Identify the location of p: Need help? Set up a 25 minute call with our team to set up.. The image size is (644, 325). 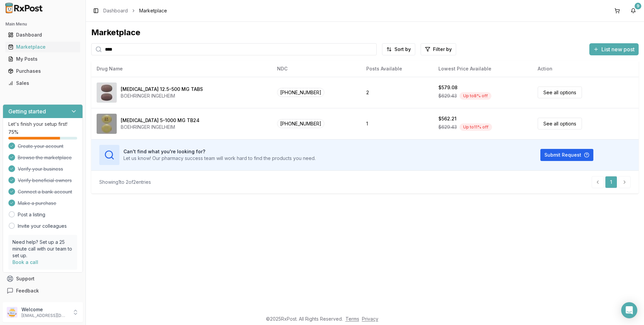
(43, 249).